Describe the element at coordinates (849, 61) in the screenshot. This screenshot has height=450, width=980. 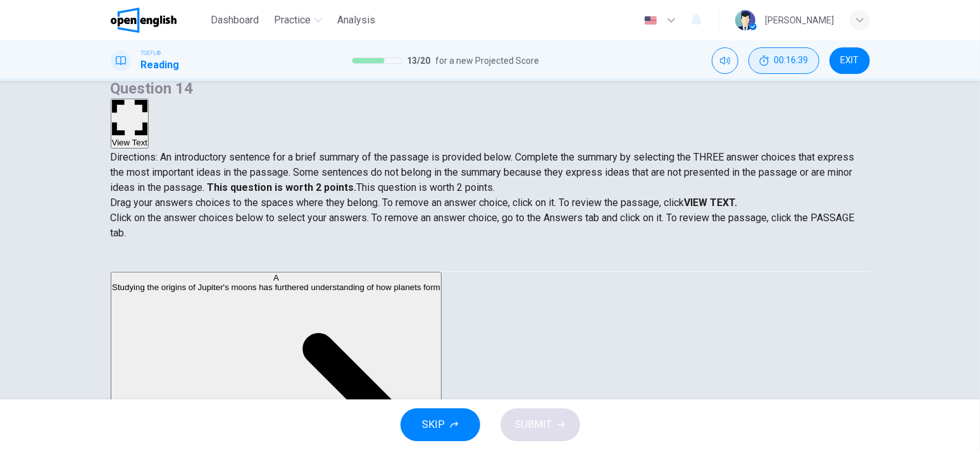
I see `button: EXIT` at that location.